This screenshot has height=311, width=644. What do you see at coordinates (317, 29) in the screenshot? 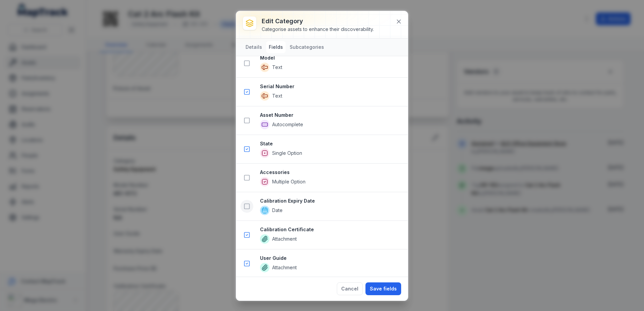
I see `div: Categorise assets to enhance their discoverability.` at bounding box center [317, 29].